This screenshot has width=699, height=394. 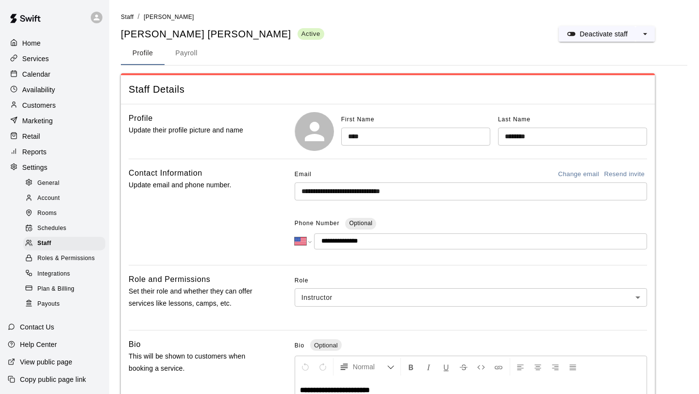 What do you see at coordinates (64, 213) in the screenshot?
I see `div: Rooms` at bounding box center [64, 213].